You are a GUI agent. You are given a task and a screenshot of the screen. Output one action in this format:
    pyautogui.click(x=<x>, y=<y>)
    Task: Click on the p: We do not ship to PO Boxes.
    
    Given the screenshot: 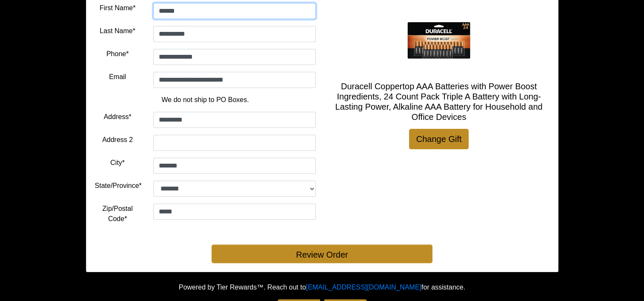 What is the action you would take?
    pyautogui.click(x=205, y=100)
    